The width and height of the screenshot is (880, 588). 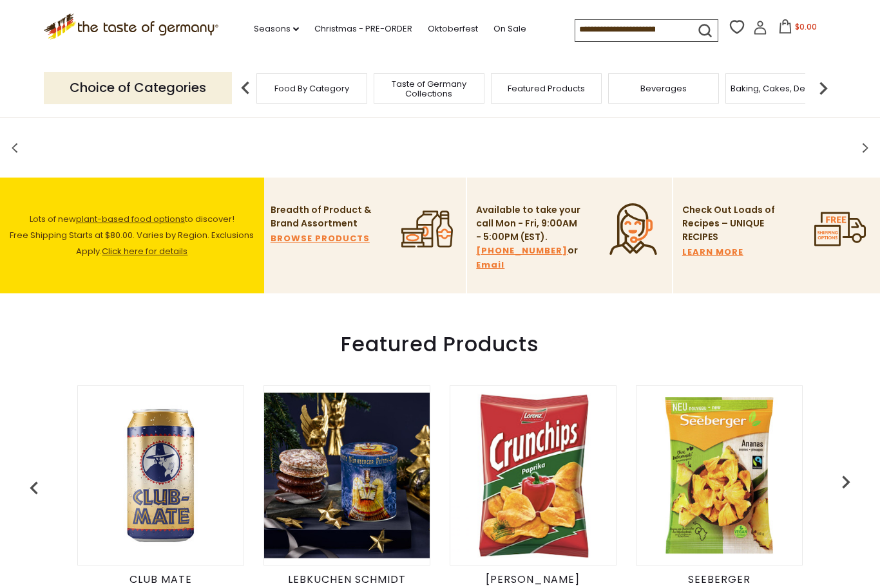 What do you see at coordinates (131, 219) in the screenshot?
I see `span: plant-based food options` at bounding box center [131, 219].